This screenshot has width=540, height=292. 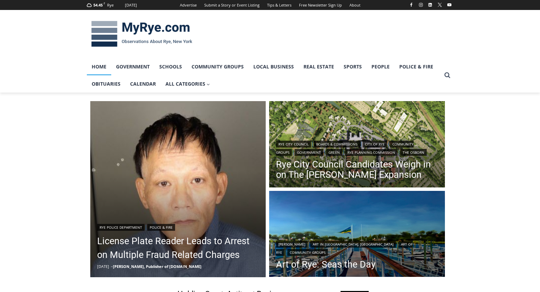 I want to click on a: Green, so click(x=334, y=152).